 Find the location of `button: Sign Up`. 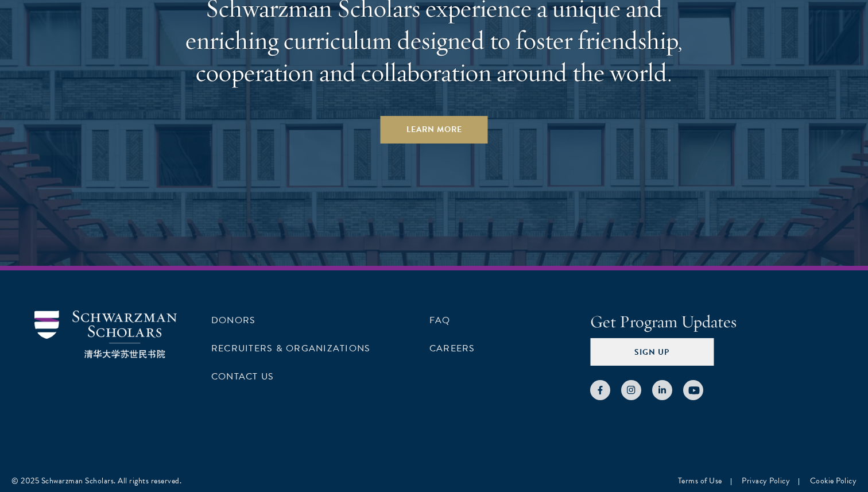

button: Sign Up is located at coordinates (652, 352).